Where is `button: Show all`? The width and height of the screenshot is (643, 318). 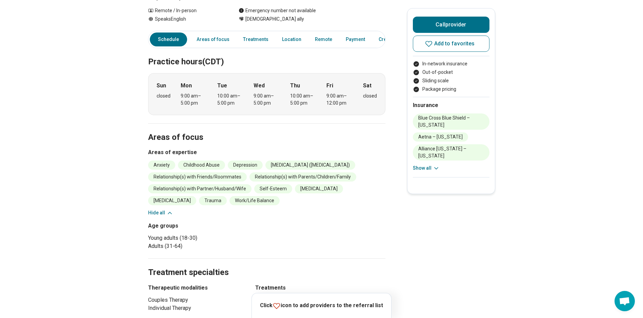
button: Show all is located at coordinates (426, 168).